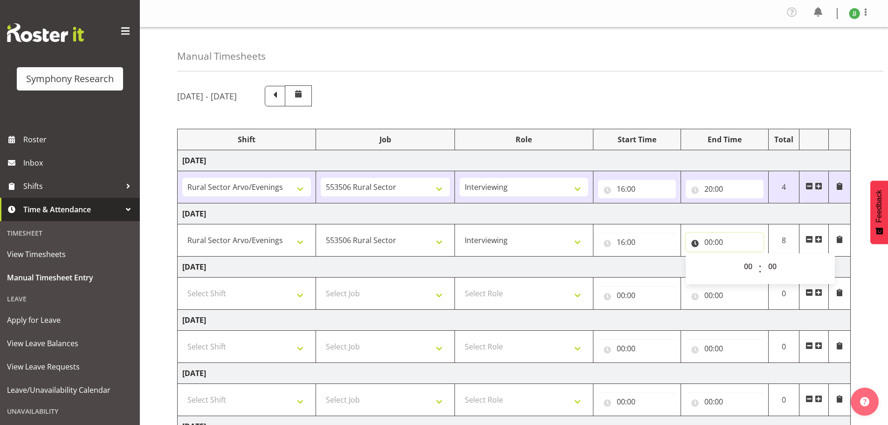  I want to click on img: Rosterit website logo, so click(45, 33).